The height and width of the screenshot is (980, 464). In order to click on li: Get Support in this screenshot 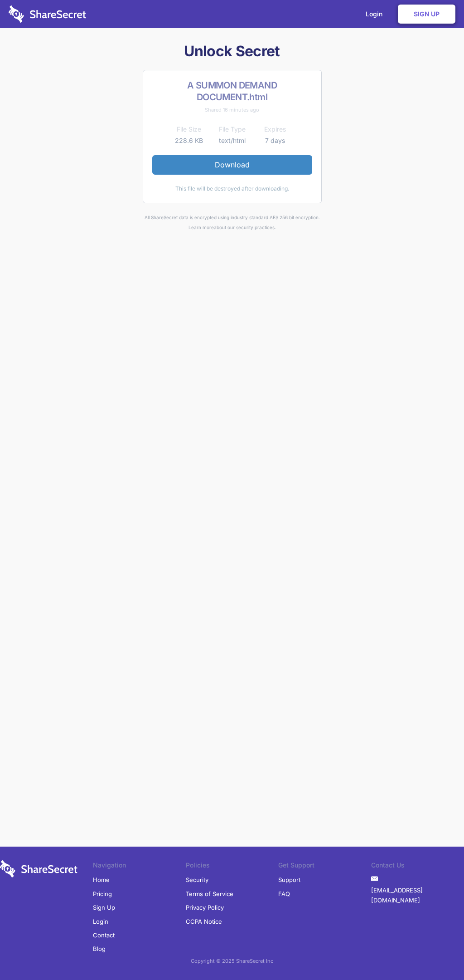, I will do `click(324, 866)`.